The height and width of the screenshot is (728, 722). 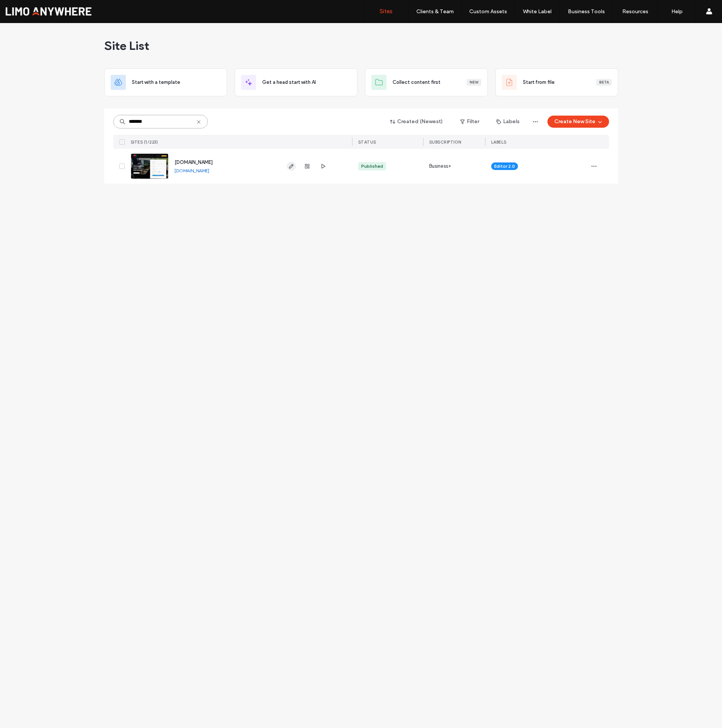 What do you see at coordinates (126, 46) in the screenshot?
I see `span: Site List` at bounding box center [126, 46].